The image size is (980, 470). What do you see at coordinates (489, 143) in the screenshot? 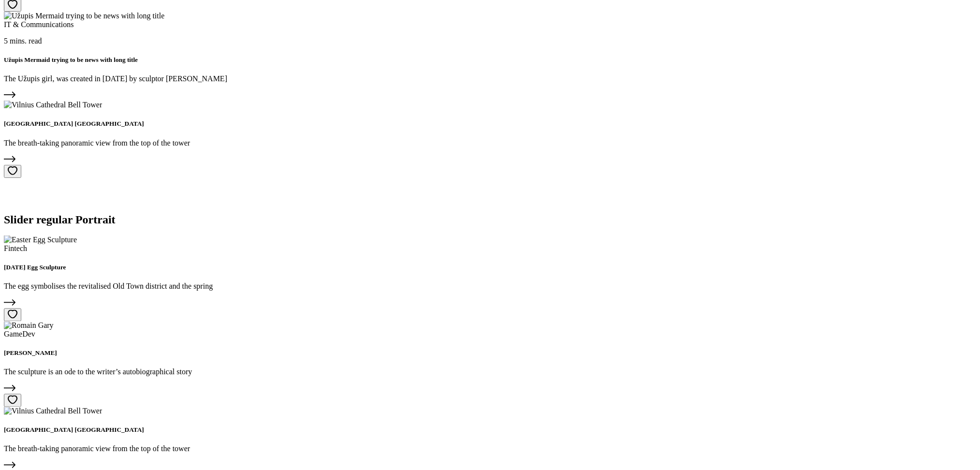
I see `p: The breath-taking panoramic view from the top of the tower` at bounding box center [489, 143].